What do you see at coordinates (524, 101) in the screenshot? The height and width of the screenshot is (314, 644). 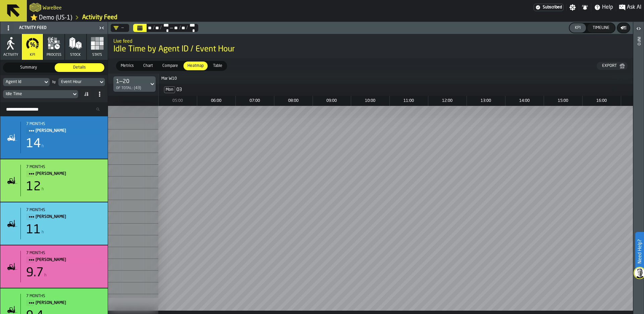 I see `div: hour: 14:00` at bounding box center [524, 101].